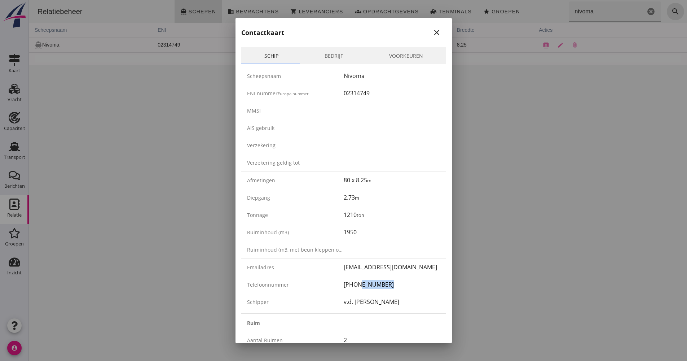  Describe the element at coordinates (292, 12) in the screenshot. I see `span: Leveranciers` at that location.